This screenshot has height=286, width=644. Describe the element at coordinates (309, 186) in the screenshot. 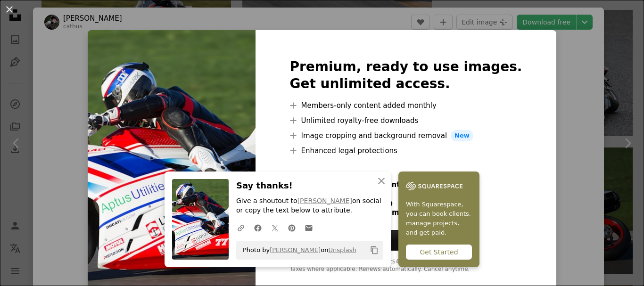

I see `h3: Say thanks!` at that location.